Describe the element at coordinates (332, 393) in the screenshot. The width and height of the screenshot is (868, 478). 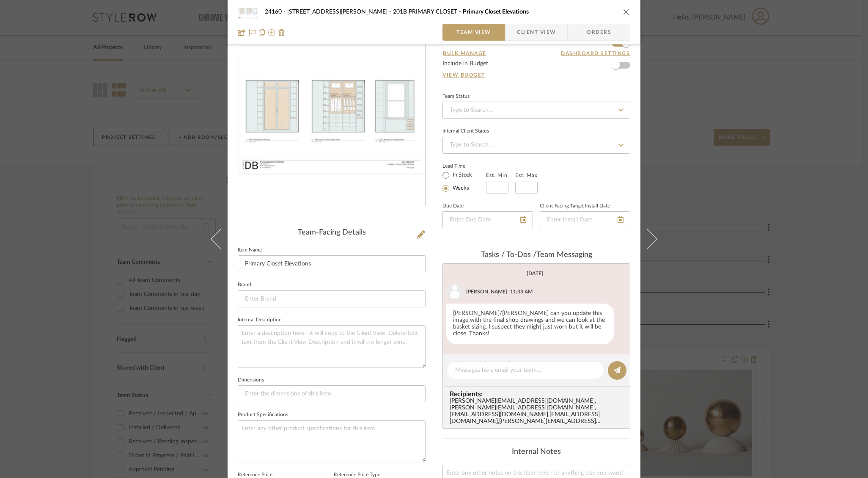
I see `input: Enter the dimensions of this item` at that location.